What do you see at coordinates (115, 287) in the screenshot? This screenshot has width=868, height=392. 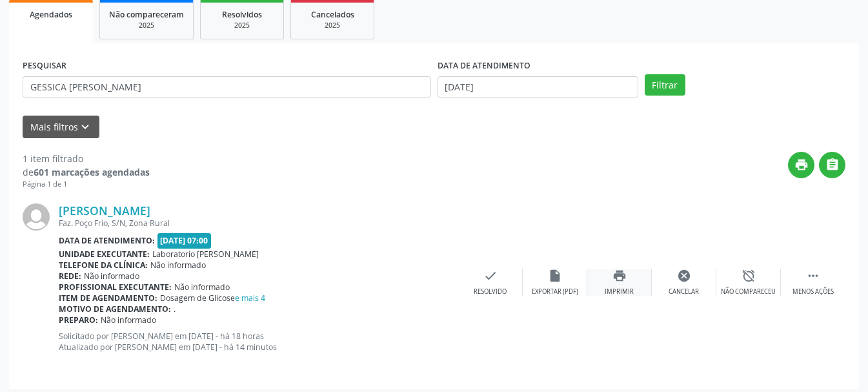 I see `b: Profissional executante:` at bounding box center [115, 287].